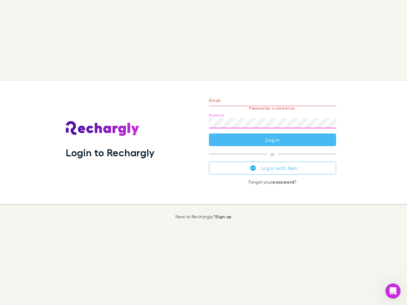  Describe the element at coordinates (110, 153) in the screenshot. I see `h1: Login to Rechargly` at that location.